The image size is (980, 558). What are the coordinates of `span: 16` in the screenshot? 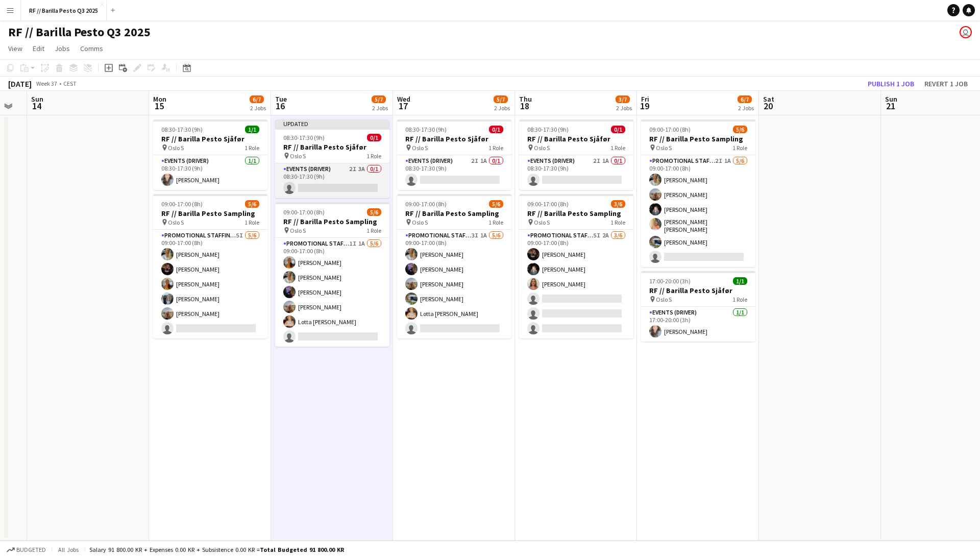 It's located at (280, 105).